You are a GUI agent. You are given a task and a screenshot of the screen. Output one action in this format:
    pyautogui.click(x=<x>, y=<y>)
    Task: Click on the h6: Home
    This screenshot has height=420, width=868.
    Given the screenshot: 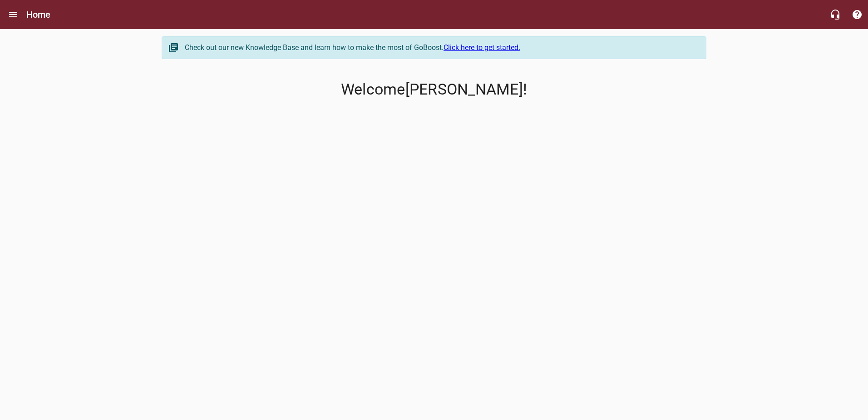 What is the action you would take?
    pyautogui.click(x=39, y=14)
    